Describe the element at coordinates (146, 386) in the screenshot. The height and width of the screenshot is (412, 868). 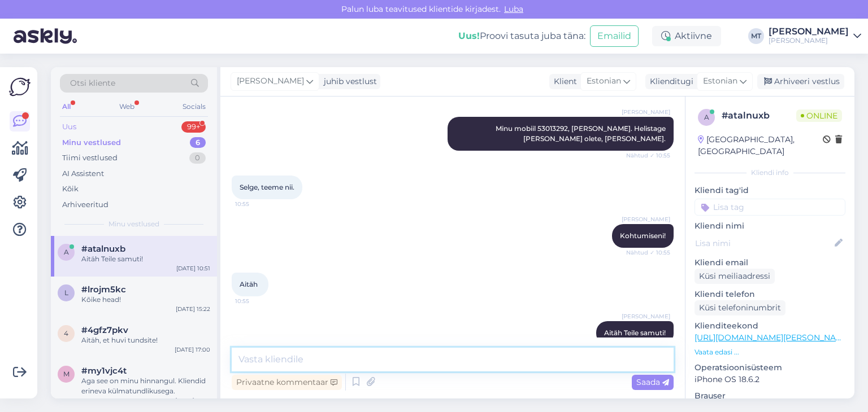
I see `div: Aga see on minu hinnangul. Kliendid erineva külmatundlikusega.` at that location.